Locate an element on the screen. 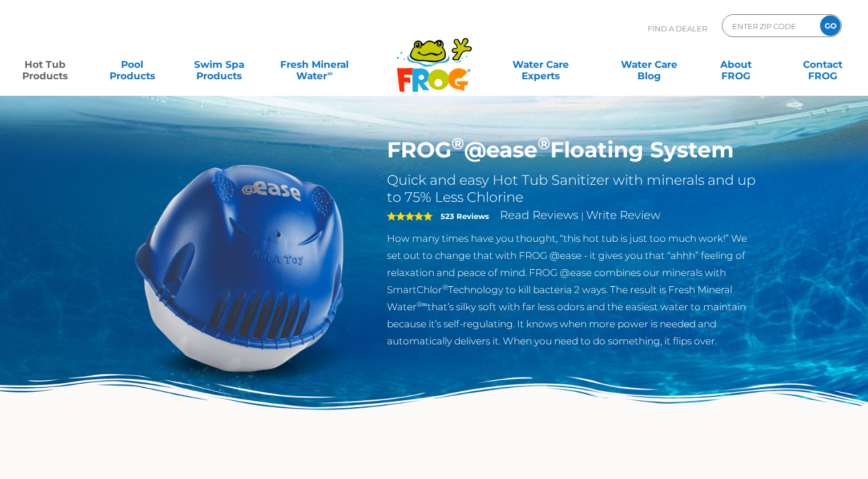  a: PoolProducts is located at coordinates (132, 65).